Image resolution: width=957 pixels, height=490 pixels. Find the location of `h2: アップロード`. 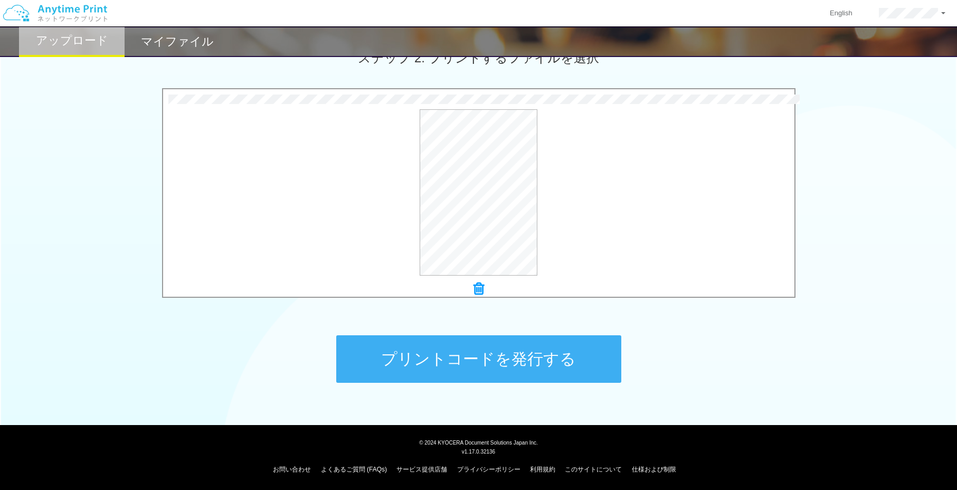

h2: アップロード is located at coordinates (72, 41).